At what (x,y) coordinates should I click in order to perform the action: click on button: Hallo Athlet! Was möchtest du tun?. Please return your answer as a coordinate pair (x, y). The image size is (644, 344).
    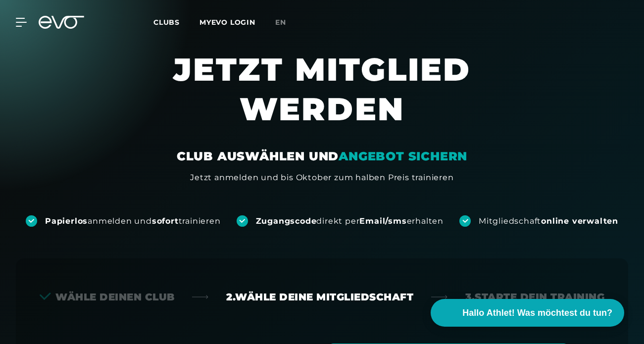
    Looking at the image, I should click on (527, 313).